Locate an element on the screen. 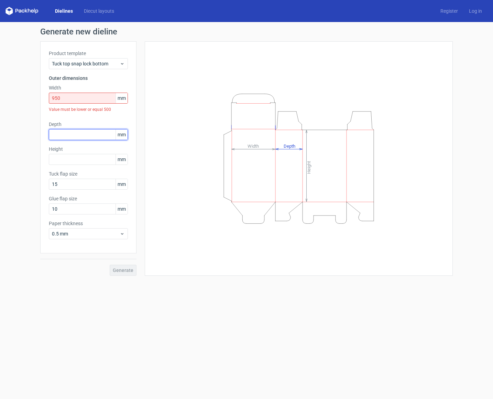 The height and width of the screenshot is (399, 493). div: Value must be lower or equal 500 is located at coordinates (88, 109).